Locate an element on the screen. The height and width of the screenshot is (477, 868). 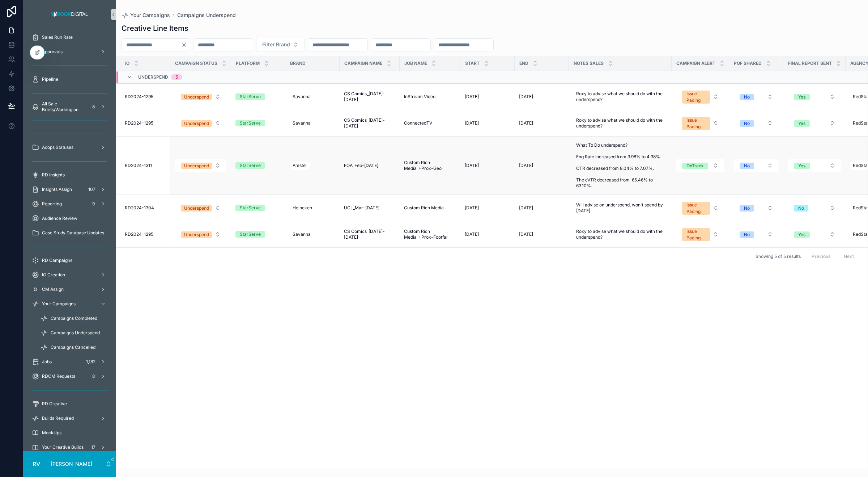
a: Insights Assign107 is located at coordinates (69, 189).